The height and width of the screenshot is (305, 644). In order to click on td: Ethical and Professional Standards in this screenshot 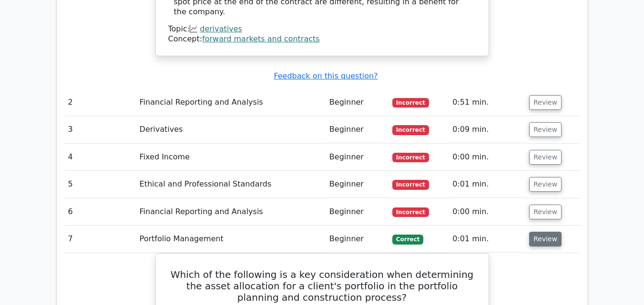, I will do `click(231, 184)`.